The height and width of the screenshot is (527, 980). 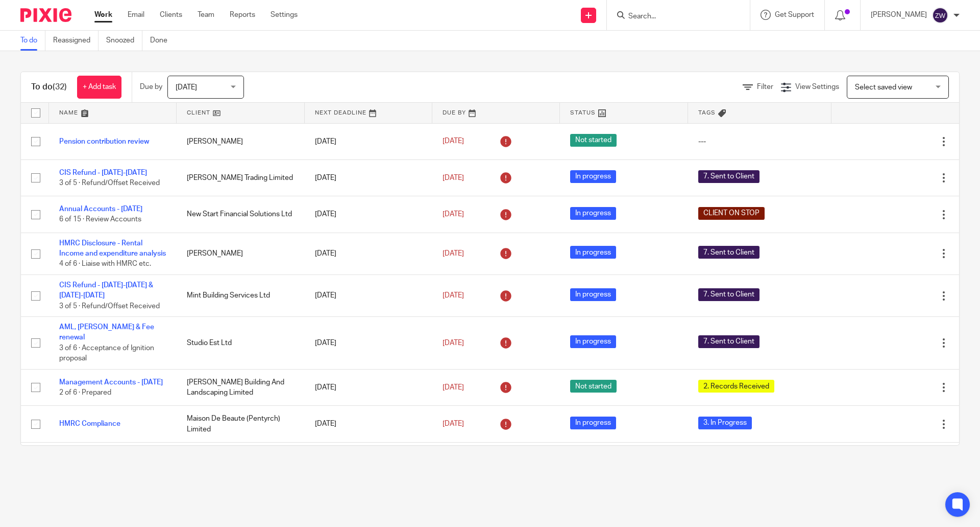 I want to click on span: 3. In Progress, so click(x=725, y=422).